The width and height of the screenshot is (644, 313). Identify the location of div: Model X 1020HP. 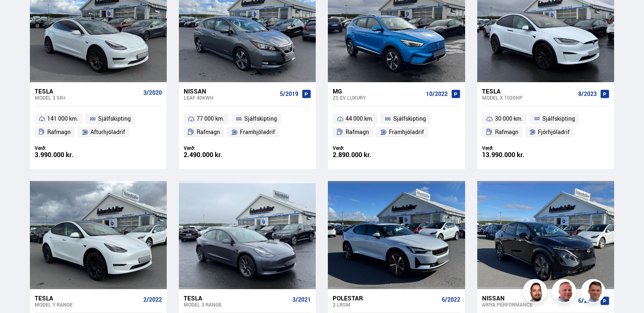
(529, 97).